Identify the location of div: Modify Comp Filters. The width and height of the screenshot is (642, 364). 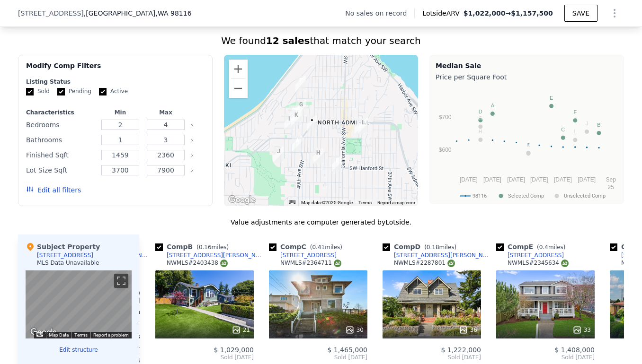
(115, 69).